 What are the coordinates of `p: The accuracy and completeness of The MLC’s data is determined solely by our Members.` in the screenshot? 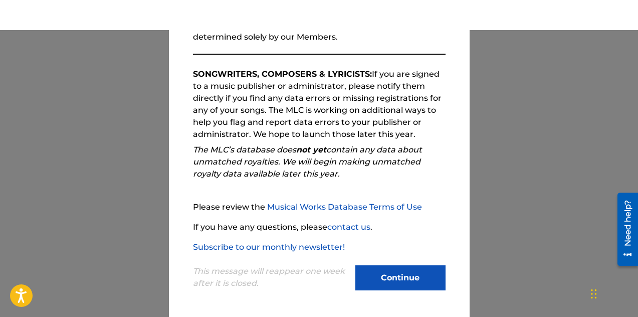 It's located at (319, 31).